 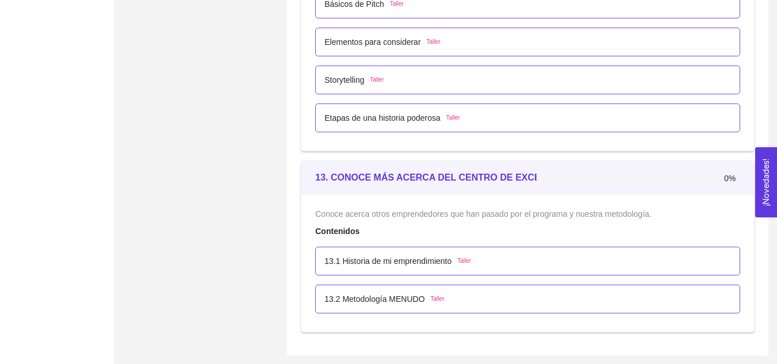 What do you see at coordinates (445, 177) in the screenshot?
I see `strong: 13. CONOCE MÁS ACERCA DEL CENTRO DE EXCELENCIA` at bounding box center [445, 177].